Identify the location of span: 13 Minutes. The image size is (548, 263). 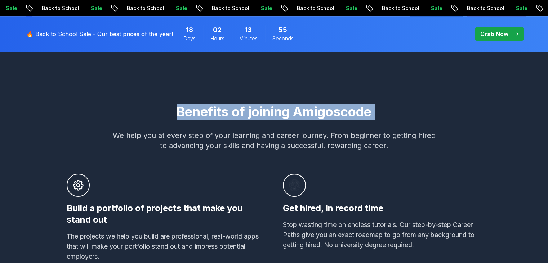
(248, 30).